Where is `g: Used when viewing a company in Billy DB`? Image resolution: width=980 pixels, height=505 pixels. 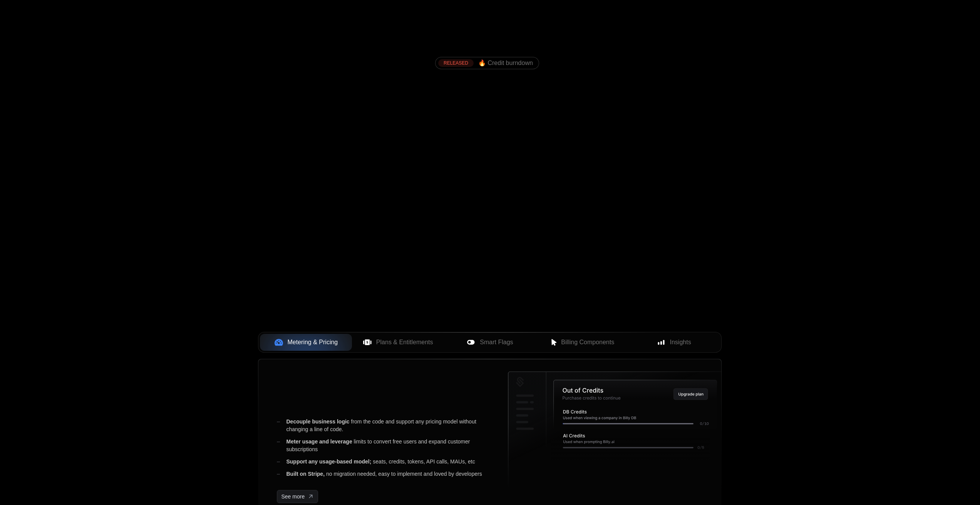 g: Used when viewing a company in Billy DB is located at coordinates (600, 418).